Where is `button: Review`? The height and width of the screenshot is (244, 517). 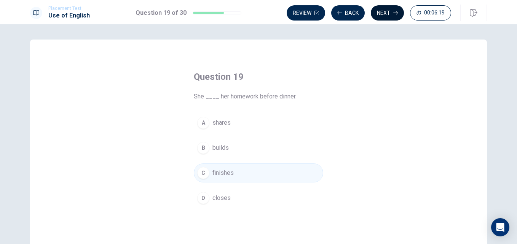
button: Review is located at coordinates (306, 13).